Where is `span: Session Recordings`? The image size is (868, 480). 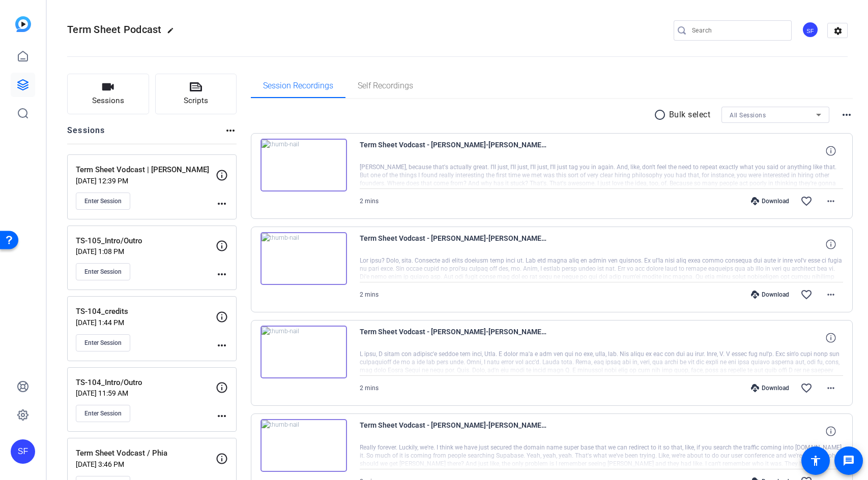
span: Session Recordings is located at coordinates (298, 86).